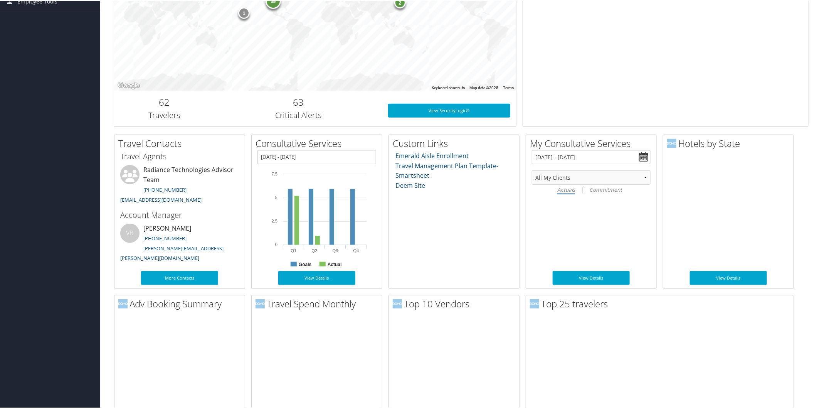  I want to click on h2: Top 10 Vendors, so click(456, 303).